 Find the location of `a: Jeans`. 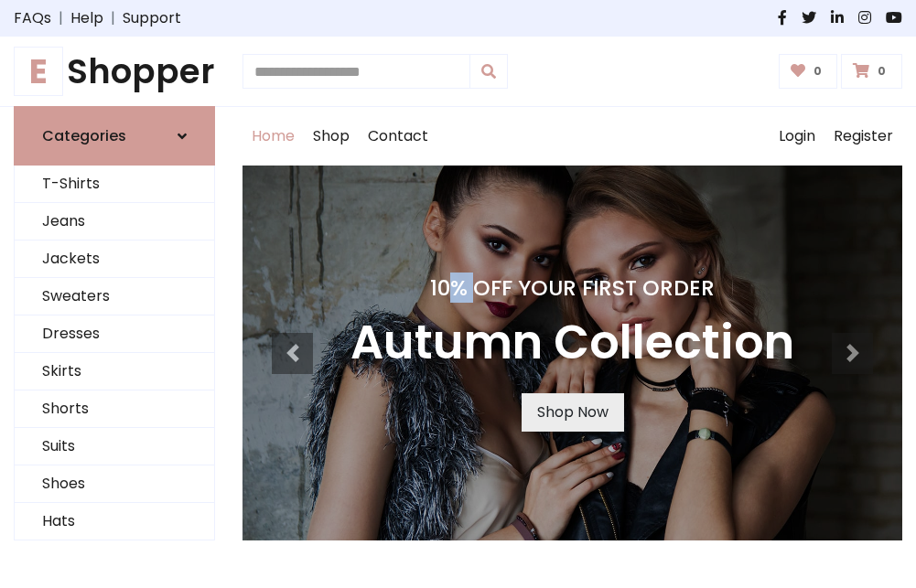

a: Jeans is located at coordinates (114, 221).